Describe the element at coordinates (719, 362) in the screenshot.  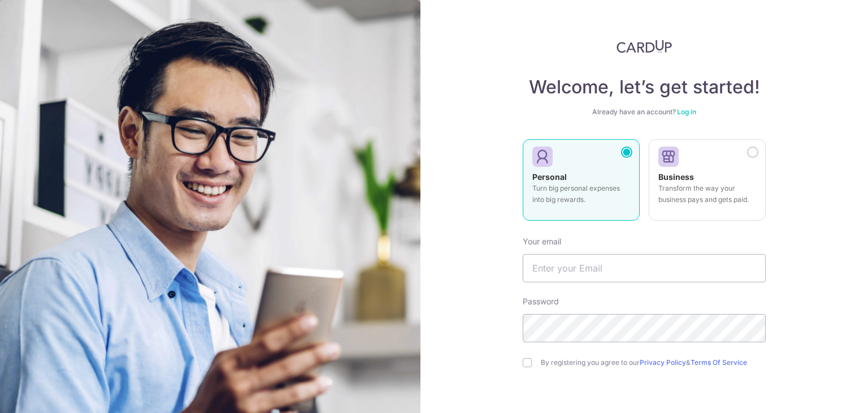
I see `a: Terms Of Service` at that location.